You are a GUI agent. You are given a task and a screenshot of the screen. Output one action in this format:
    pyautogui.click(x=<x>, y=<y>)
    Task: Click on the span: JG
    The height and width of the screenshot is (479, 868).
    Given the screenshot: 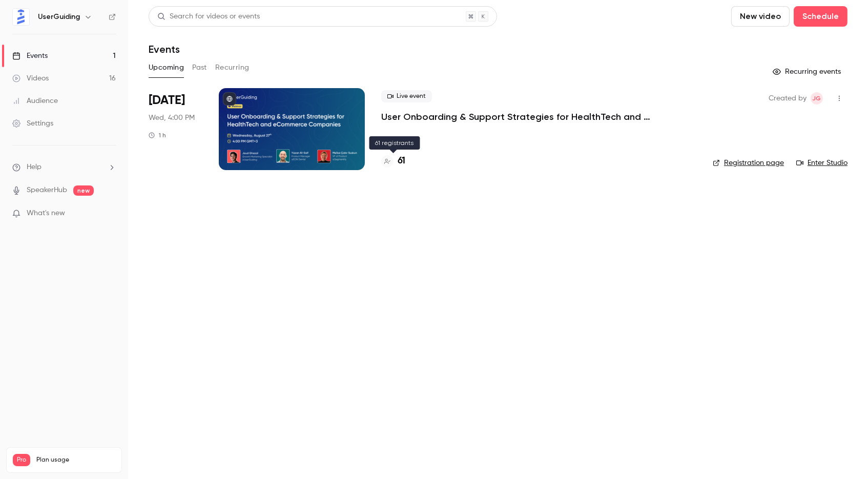 What is the action you would take?
    pyautogui.click(x=816, y=98)
    